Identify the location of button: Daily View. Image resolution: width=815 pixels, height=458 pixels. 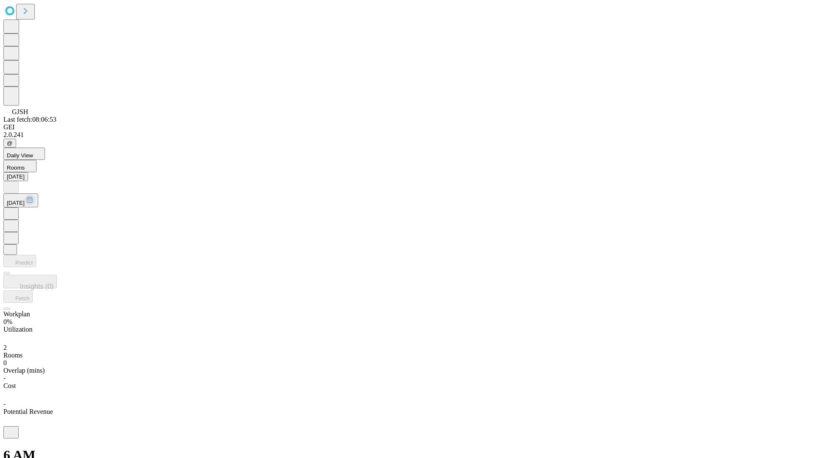
(24, 154).